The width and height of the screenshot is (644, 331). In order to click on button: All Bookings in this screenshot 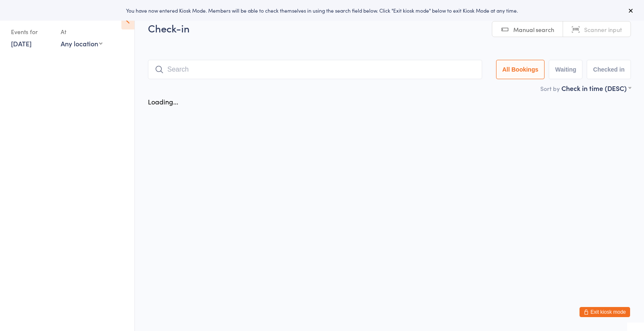, I will do `click(521, 70)`.